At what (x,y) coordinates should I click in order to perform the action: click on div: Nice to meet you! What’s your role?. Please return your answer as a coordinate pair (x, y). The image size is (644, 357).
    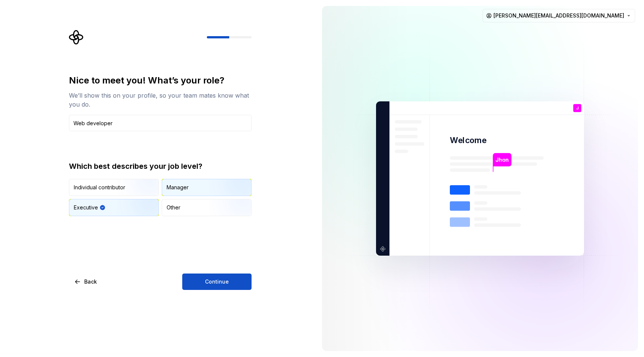
    Looking at the image, I should click on (160, 81).